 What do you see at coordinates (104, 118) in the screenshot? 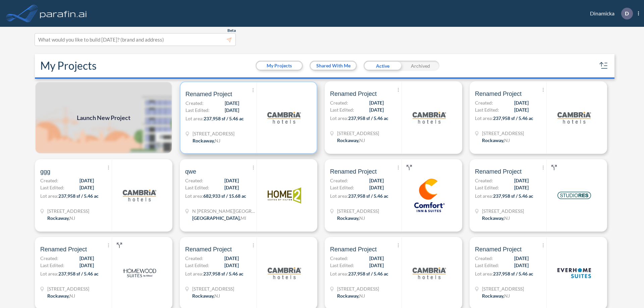
I see `span: Launch New Project` at bounding box center [104, 118].